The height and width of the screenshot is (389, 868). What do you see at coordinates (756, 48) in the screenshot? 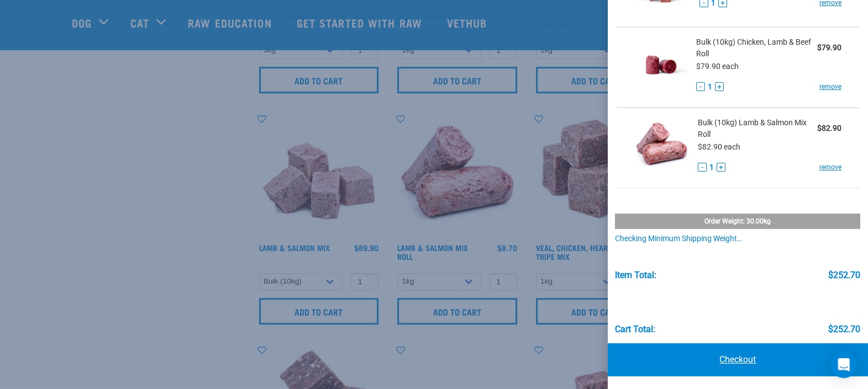
I see `span: Bulk (10kg) Chicken, Lamb & Beef Roll` at bounding box center [756, 48].